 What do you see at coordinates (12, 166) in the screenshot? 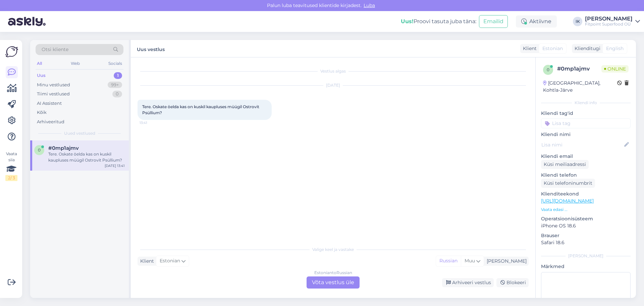
I see `div: Vaata siia` at bounding box center [12, 166].